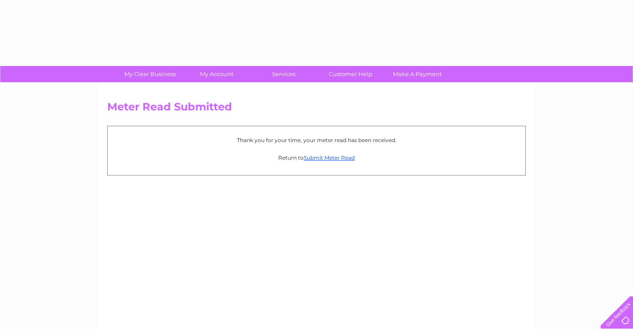 The width and height of the screenshot is (633, 329). I want to click on h2: Meter Read Submitted, so click(317, 109).